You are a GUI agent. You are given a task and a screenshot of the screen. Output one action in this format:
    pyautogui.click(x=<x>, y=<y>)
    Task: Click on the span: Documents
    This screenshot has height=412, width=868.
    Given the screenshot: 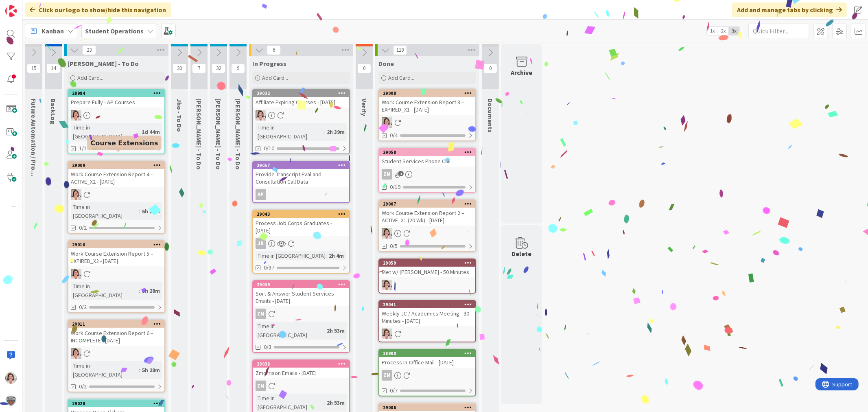 What is the action you would take?
    pyautogui.click(x=490, y=116)
    